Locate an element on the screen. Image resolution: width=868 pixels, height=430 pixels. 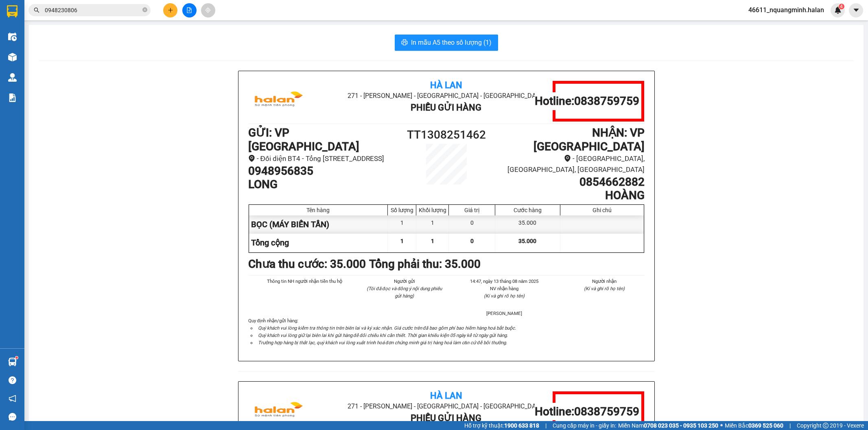
span: 35.000 is located at coordinates (527, 241).